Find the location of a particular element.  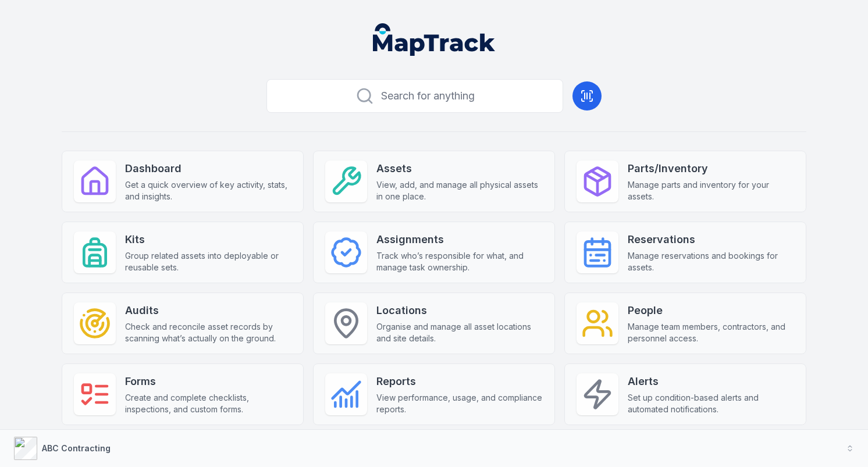

strong: Reports is located at coordinates (460, 381).